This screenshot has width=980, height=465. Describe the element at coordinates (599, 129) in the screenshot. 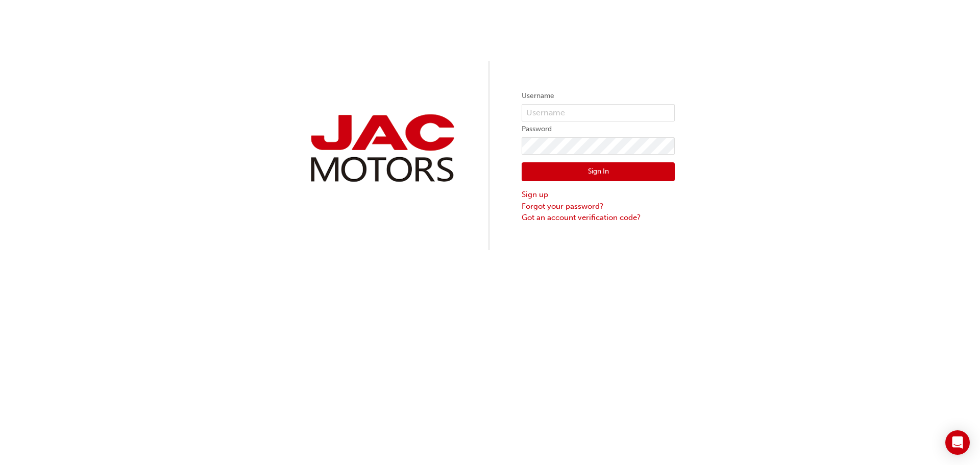

I see `label: Password` at that location.